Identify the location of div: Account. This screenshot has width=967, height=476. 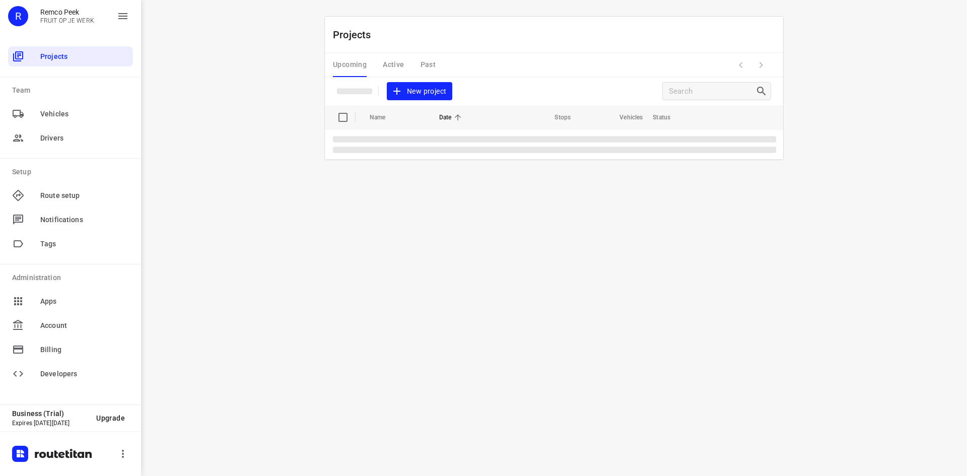
(71, 326).